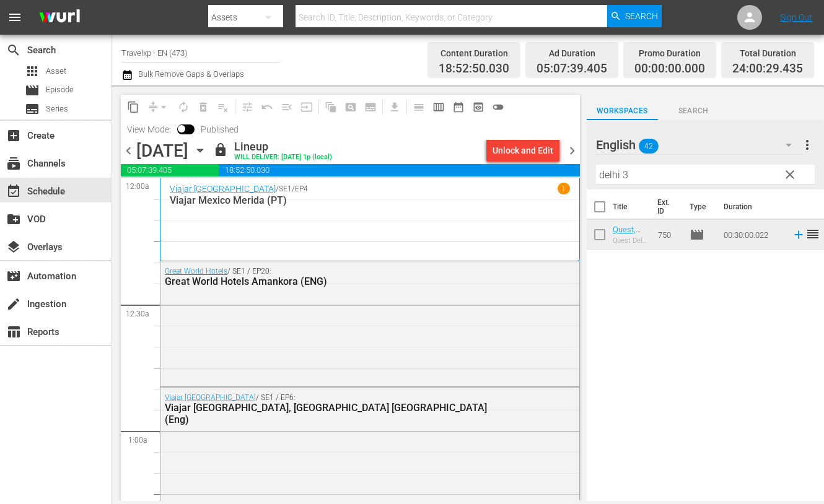 The width and height of the screenshot is (824, 504). What do you see at coordinates (499, 107) in the screenshot?
I see `span: toggle_off` at bounding box center [499, 107].